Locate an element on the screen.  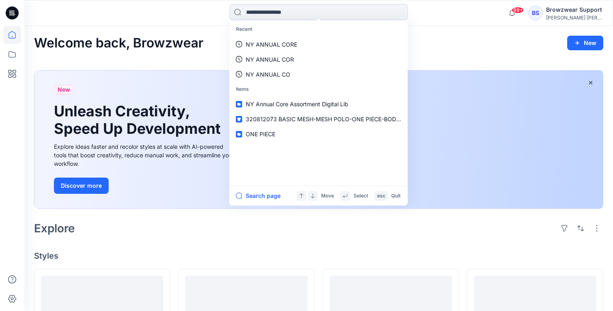
span: 99+ is located at coordinates (518, 10).